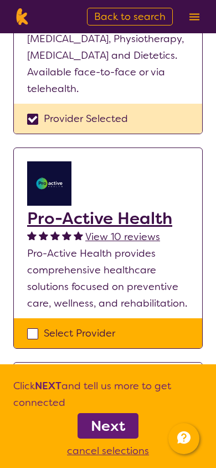 The width and height of the screenshot is (216, 468). Describe the element at coordinates (108, 426) in the screenshot. I see `b: Next` at that location.